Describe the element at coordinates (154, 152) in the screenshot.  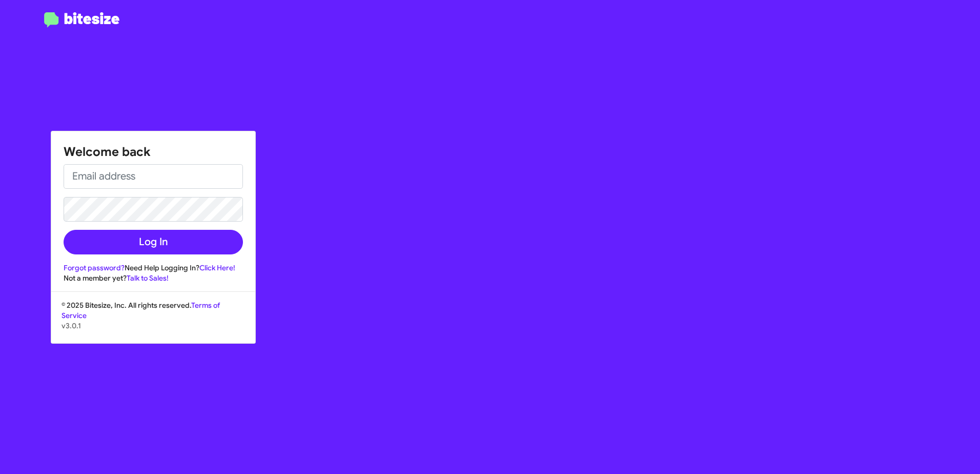
I see `h1: Welcome back` at that location.